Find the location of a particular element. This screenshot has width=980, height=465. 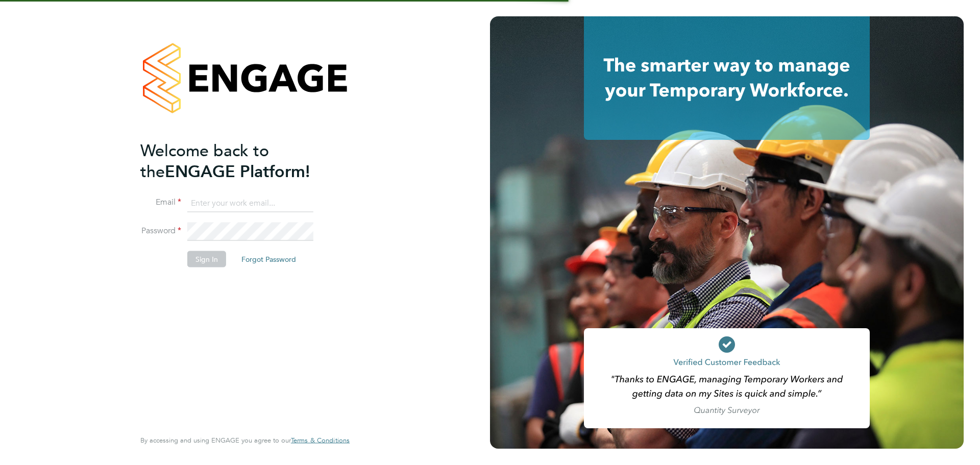

a: Terms & Conditions is located at coordinates (320, 441).